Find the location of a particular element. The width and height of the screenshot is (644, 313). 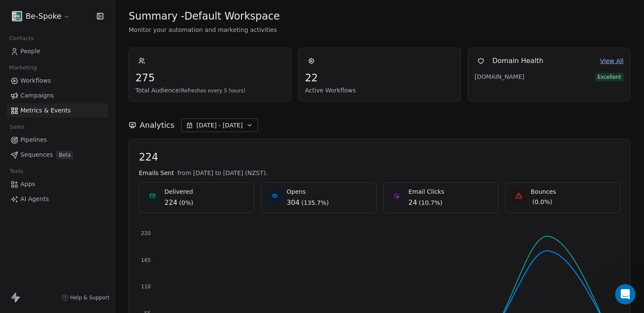

div: • 1m ago is located at coordinates (71, 133).